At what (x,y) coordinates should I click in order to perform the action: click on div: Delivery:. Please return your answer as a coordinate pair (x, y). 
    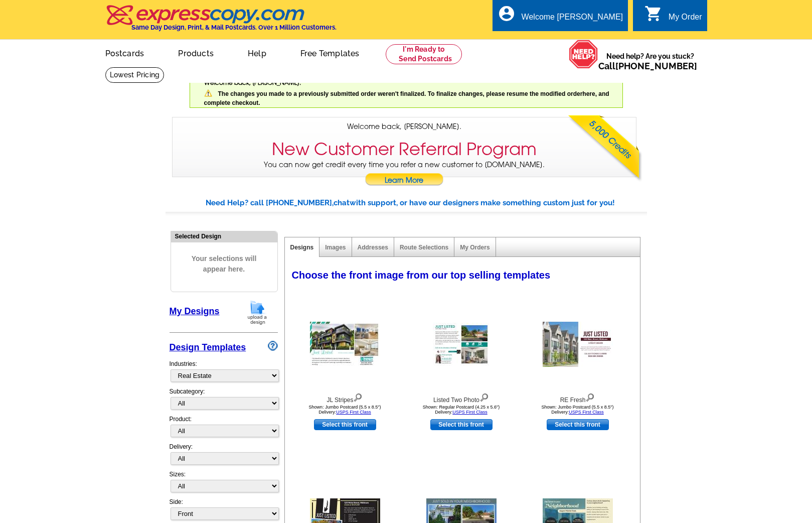
    Looking at the image, I should click on (224, 456).